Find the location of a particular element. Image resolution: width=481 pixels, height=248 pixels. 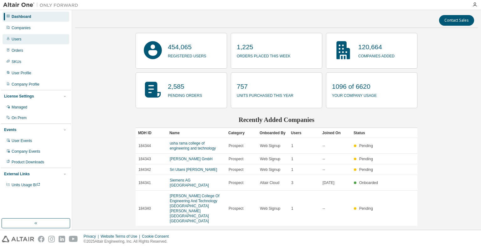

p: 1096 of 6620 is located at coordinates (354, 86).